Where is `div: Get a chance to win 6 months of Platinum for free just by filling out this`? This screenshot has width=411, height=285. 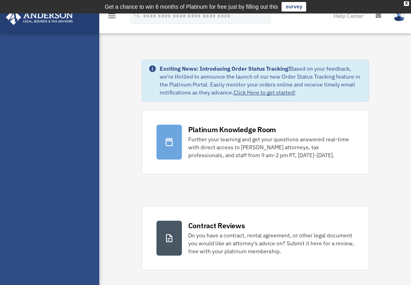 div: Get a chance to win 6 months of Platinum for free just by filling out this is located at coordinates (192, 7).